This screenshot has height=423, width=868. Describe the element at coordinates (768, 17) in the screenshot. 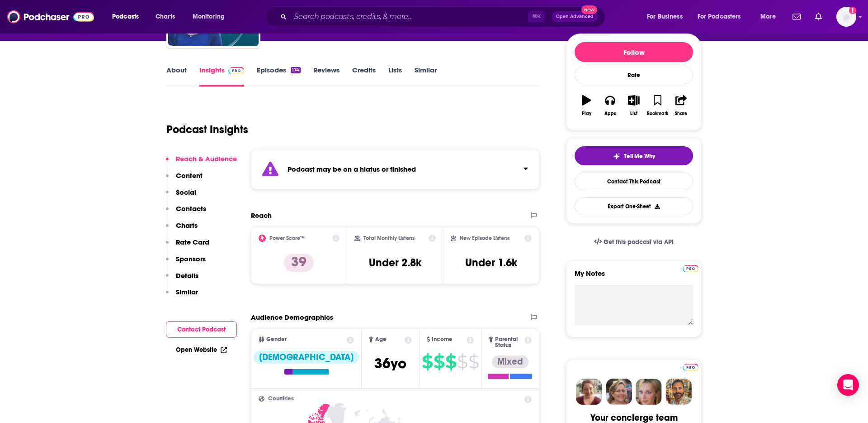

I see `span: More` at that location.